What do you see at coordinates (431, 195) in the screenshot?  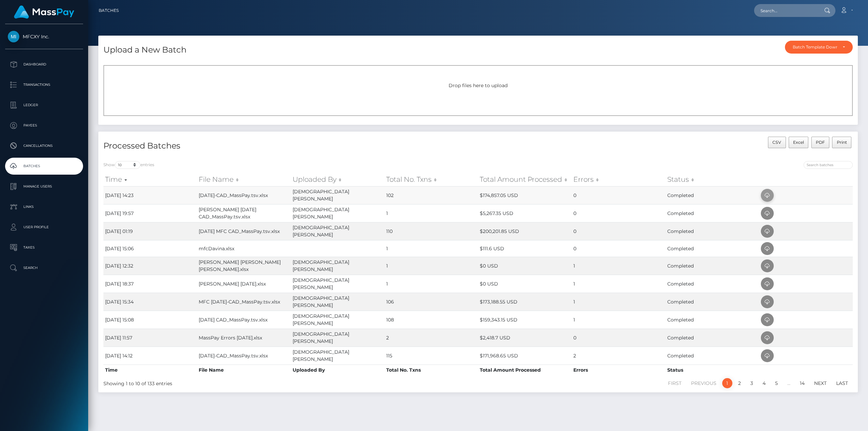 I see `td: 102` at bounding box center [431, 195].